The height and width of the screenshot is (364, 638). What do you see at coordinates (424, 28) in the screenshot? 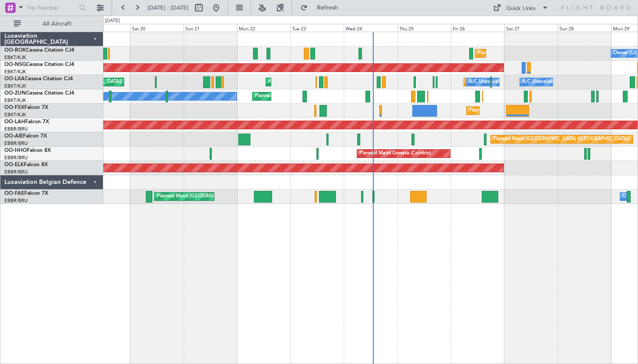
I see `div: Thu 25` at bounding box center [424, 28].